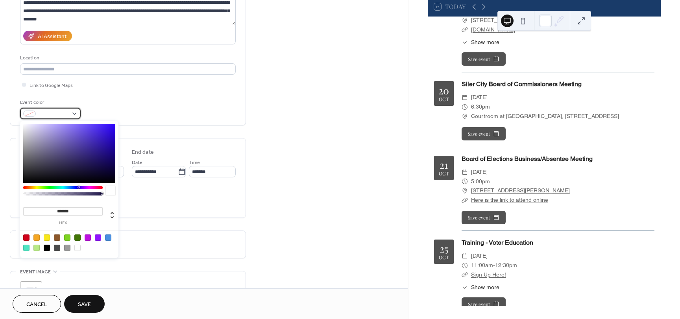 The height and width of the screenshot is (319, 680). Describe the element at coordinates (497, 242) in the screenshot. I see `a: Training - Voter Education` at that location.